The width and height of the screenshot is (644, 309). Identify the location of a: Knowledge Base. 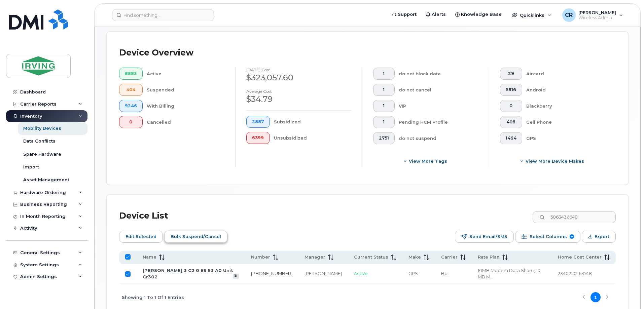
(478, 14).